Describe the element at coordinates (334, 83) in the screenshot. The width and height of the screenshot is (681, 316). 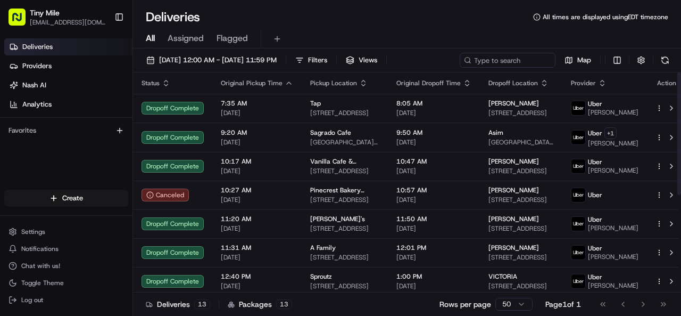
I see `span: Pickup Location` at that location.